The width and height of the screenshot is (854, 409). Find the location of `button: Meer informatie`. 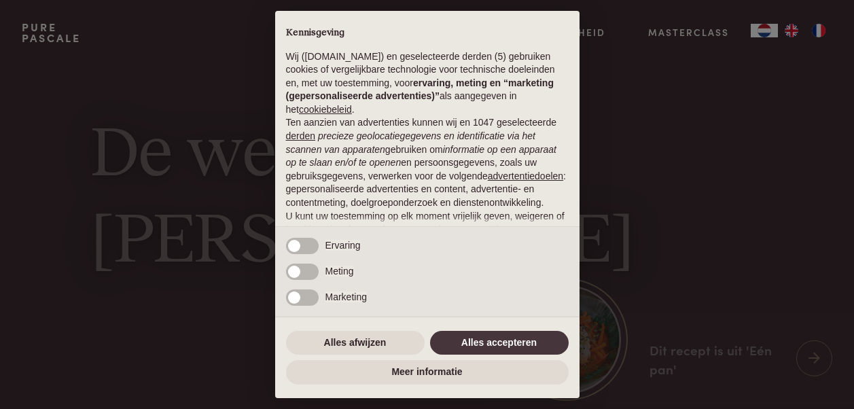

button: Meer informatie is located at coordinates (427, 372).